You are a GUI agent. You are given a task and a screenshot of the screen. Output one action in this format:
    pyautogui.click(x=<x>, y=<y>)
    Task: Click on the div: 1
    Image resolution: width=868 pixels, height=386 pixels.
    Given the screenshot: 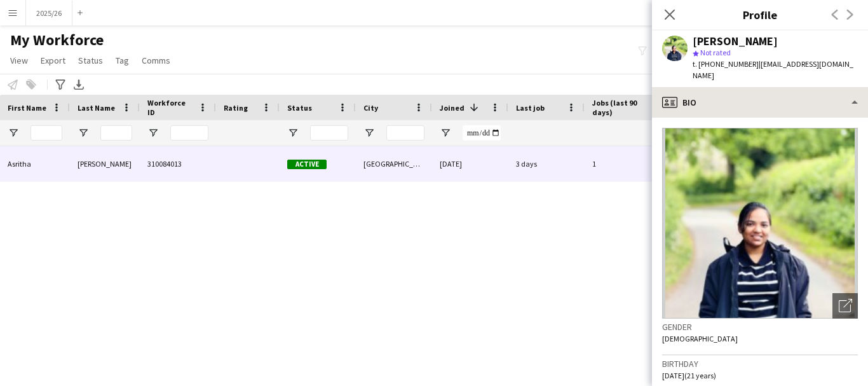 What is the action you would take?
    pyautogui.click(x=626, y=164)
    